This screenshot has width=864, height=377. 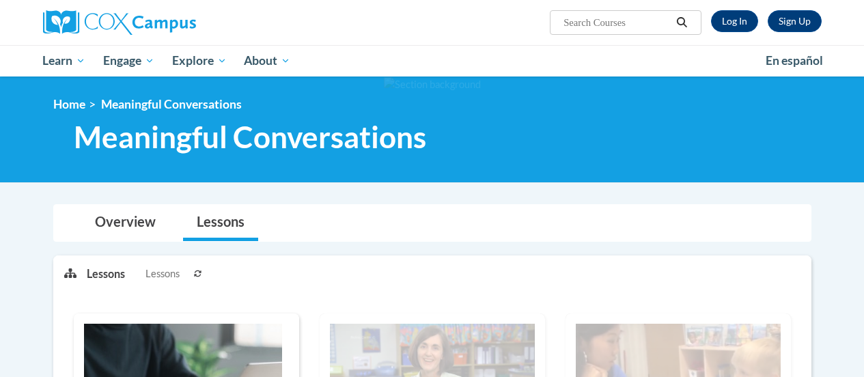 I want to click on a: Overview, so click(x=125, y=223).